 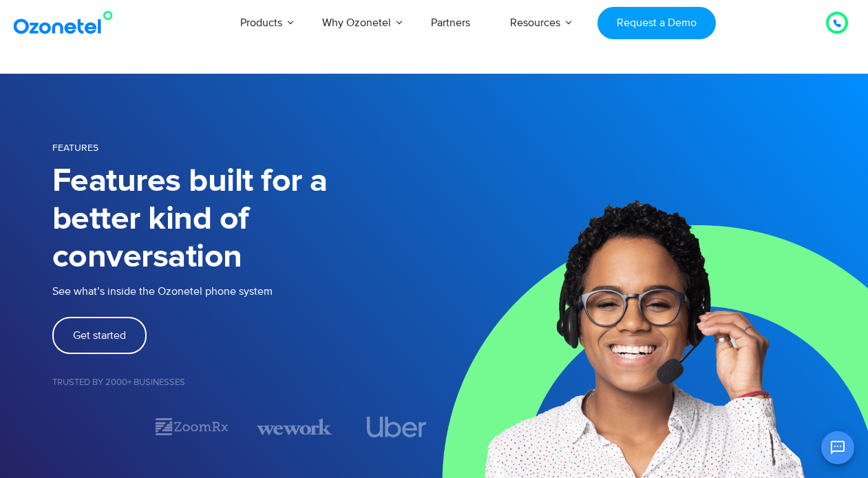 I want to click on button: Open chat, so click(x=837, y=448).